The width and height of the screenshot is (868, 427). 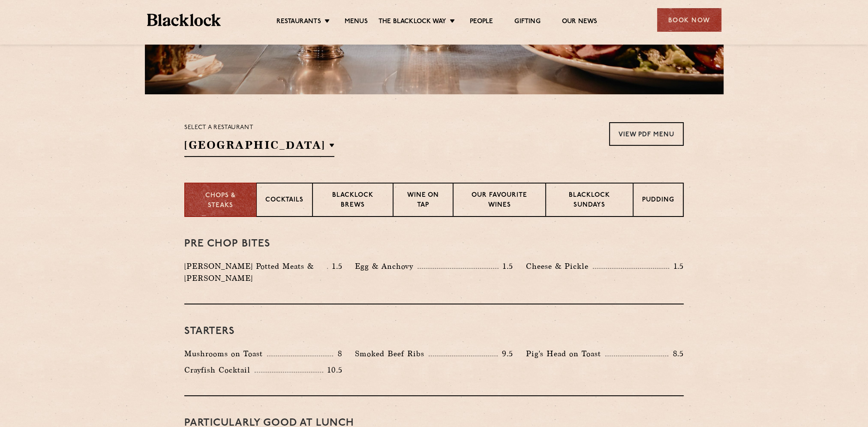 What do you see at coordinates (423, 201) in the screenshot?
I see `p: Wine on Tap` at bounding box center [423, 201].